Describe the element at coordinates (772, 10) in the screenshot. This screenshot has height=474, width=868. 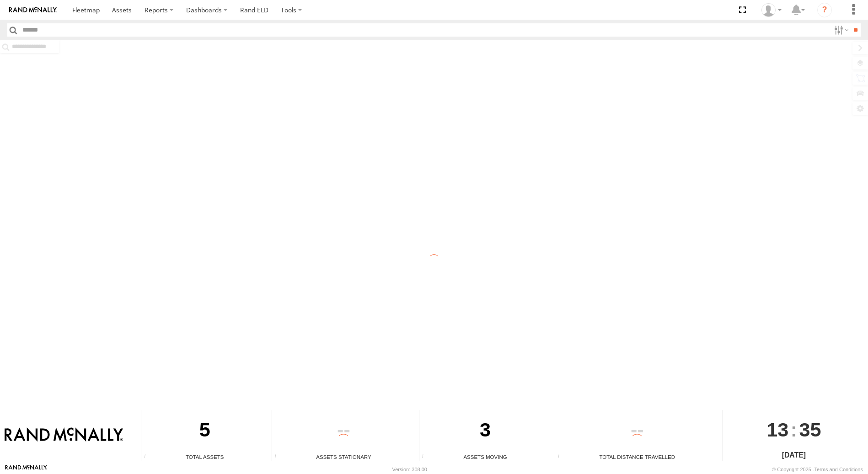
I see `div: Gene Roberts` at that location.